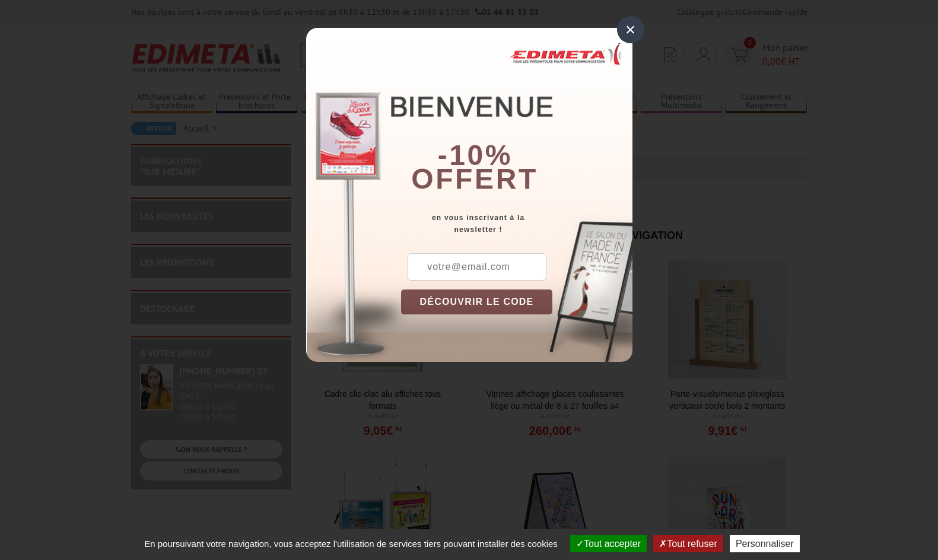 The height and width of the screenshot is (560, 938). I want to click on button: Personnaliser (fenêtre modale), so click(764, 544).